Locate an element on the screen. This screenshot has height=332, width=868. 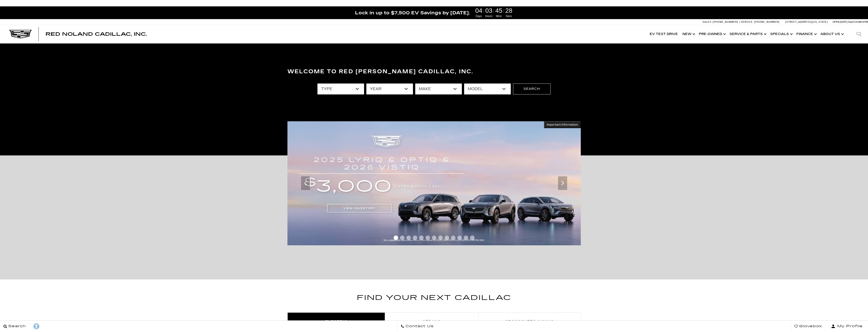
button: Open user profile menu is located at coordinates (847, 327).